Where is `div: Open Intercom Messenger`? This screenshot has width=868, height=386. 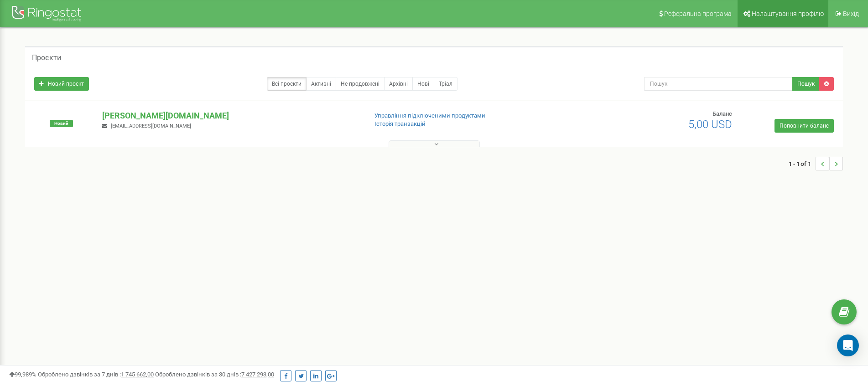
div: Open Intercom Messenger is located at coordinates (848, 346).